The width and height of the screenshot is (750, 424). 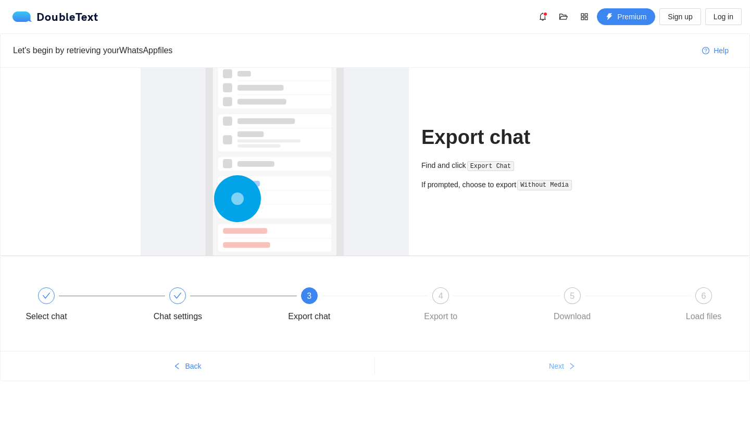 I want to click on span: question-circle, so click(x=706, y=51).